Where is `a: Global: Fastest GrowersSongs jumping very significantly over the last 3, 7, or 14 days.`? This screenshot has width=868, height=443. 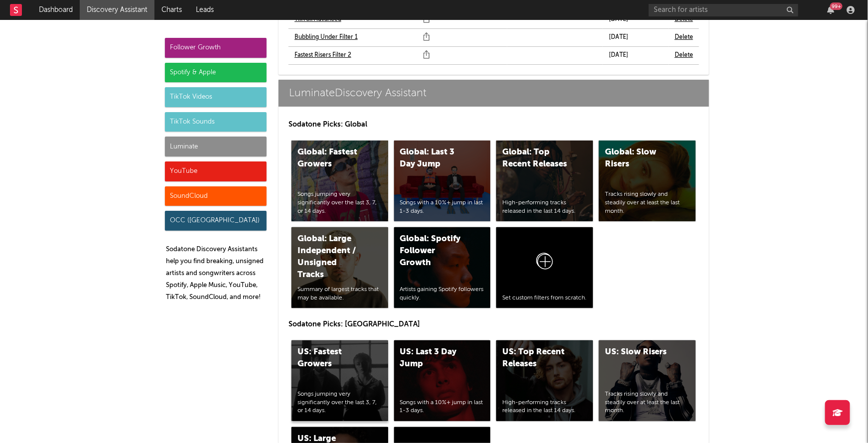 a: Global: Fastest GrowersSongs jumping very significantly over the last 3, 7, or 14 days. is located at coordinates (340, 181).